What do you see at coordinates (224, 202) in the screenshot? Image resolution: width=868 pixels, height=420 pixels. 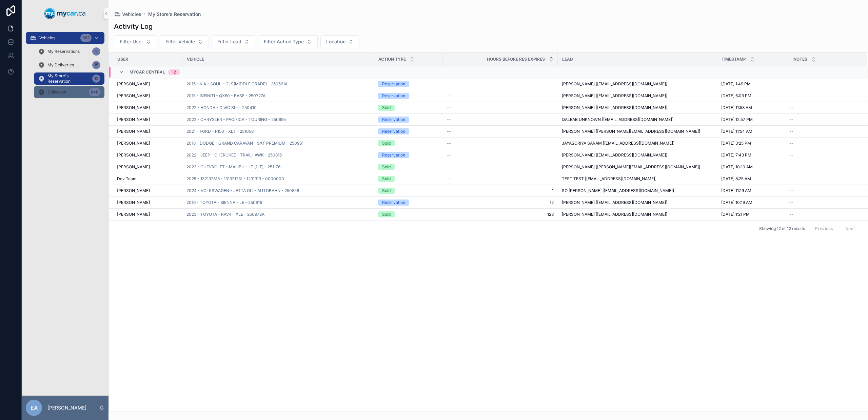 I see `a: 2016 - TOYOTA - SIENNA - LE - 250916` at bounding box center [224, 202].